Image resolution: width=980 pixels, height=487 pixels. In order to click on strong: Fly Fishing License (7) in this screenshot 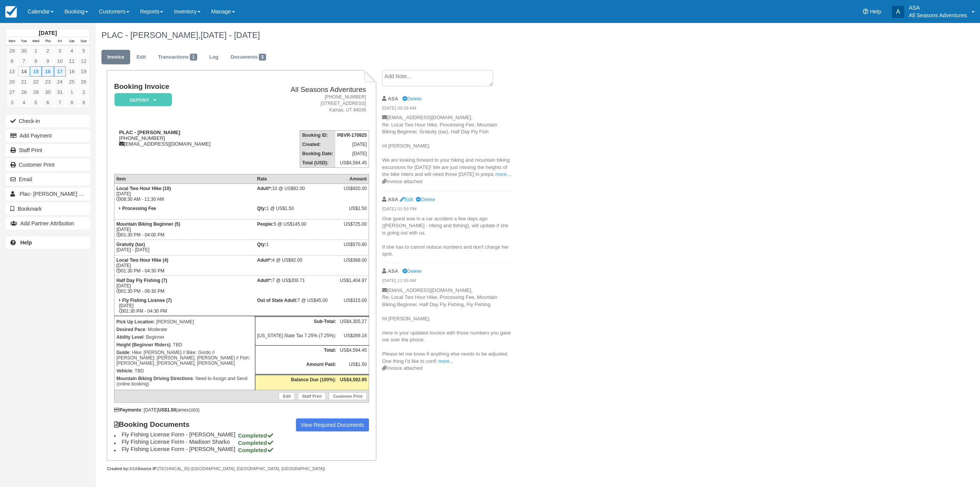, I will do `click(147, 300)`.